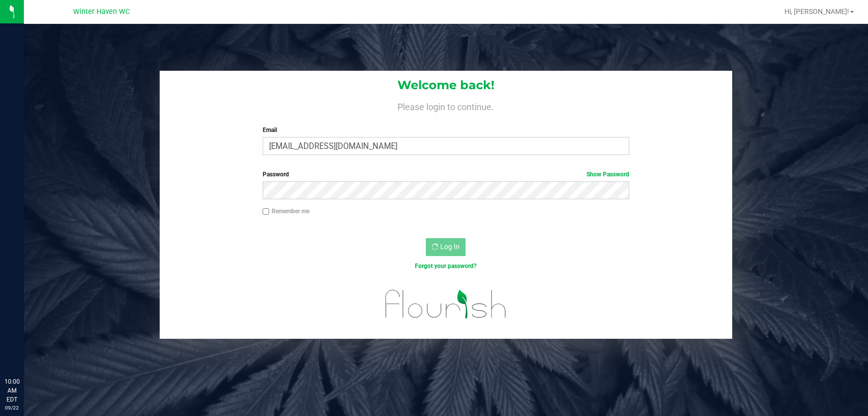  I want to click on p: 10:00 AM EDT, so click(12, 390).